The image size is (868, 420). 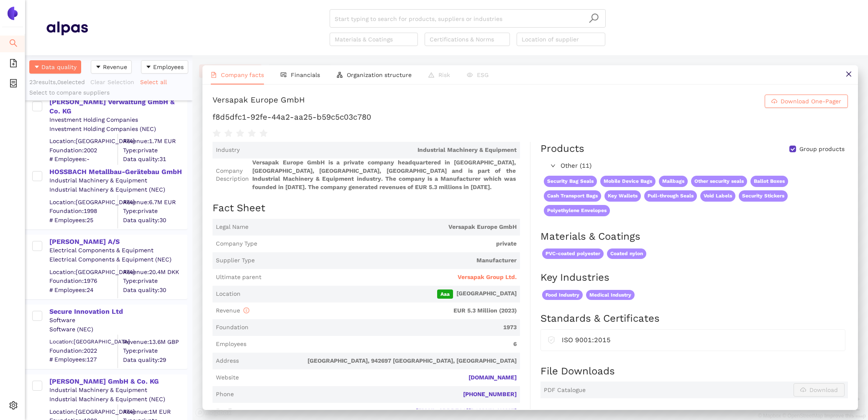 I want to click on span: Company facts, so click(x=242, y=75).